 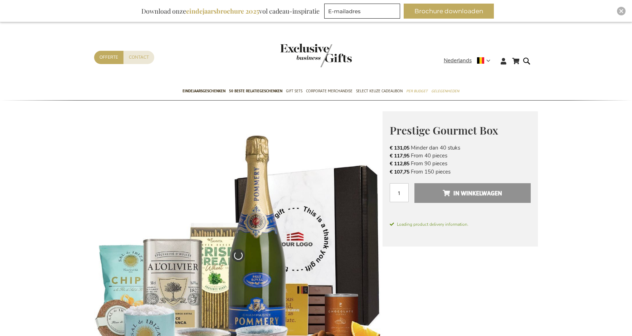 I want to click on a: Contact, so click(x=139, y=57).